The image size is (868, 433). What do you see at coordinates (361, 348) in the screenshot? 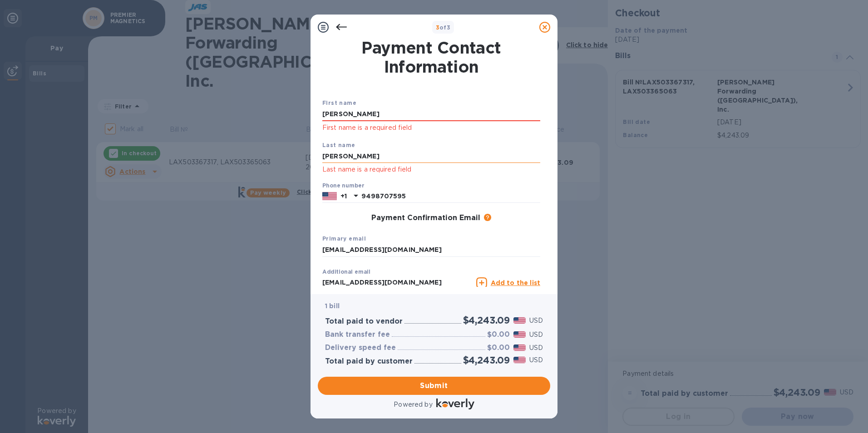
I see `h3: Delivery speed fee` at bounding box center [361, 348].